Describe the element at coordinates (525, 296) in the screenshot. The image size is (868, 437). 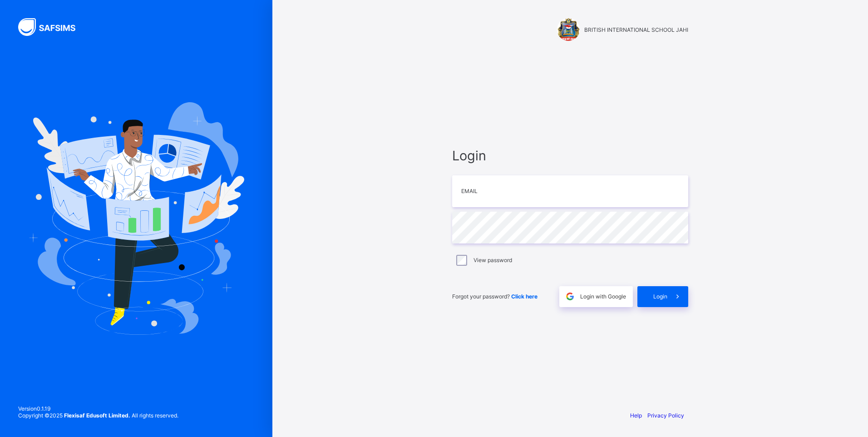
I see `span: Click here` at that location.